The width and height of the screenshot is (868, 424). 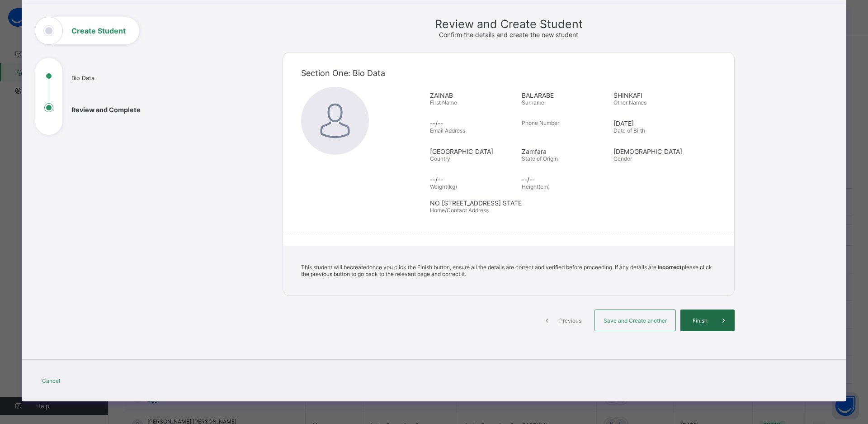 What do you see at coordinates (565, 95) in the screenshot?
I see `span: BALARABE` at bounding box center [565, 95].